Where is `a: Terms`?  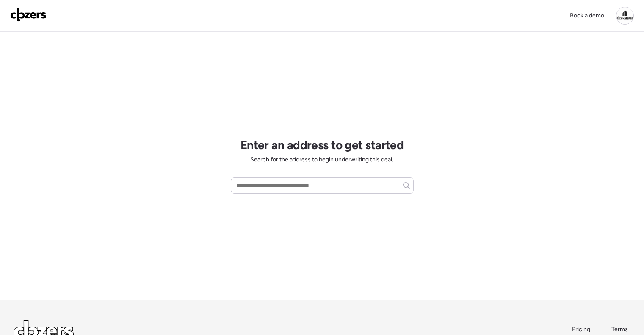
a: Terms is located at coordinates (621, 329).